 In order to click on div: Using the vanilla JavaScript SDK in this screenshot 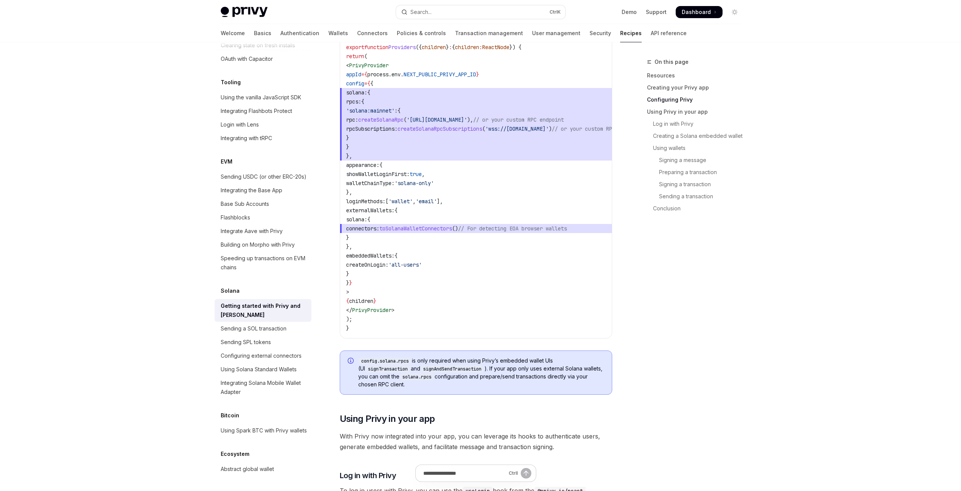, I will do `click(261, 97)`.